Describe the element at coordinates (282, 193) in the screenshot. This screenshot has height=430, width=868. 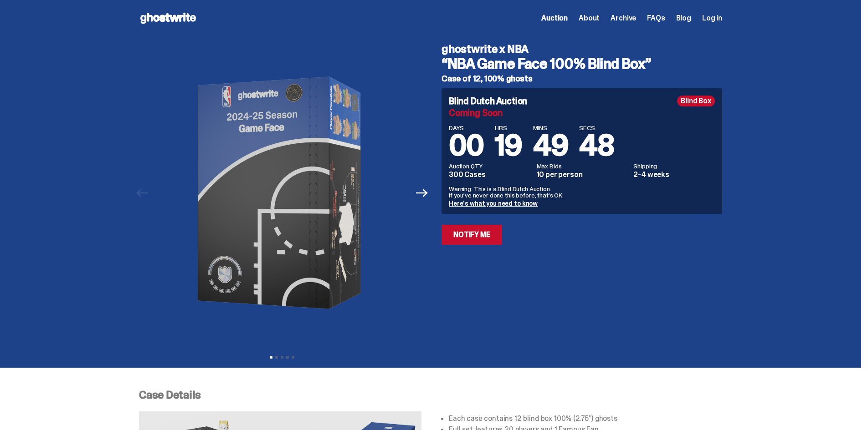
I see `img: NBA-Hero-1.png` at that location.